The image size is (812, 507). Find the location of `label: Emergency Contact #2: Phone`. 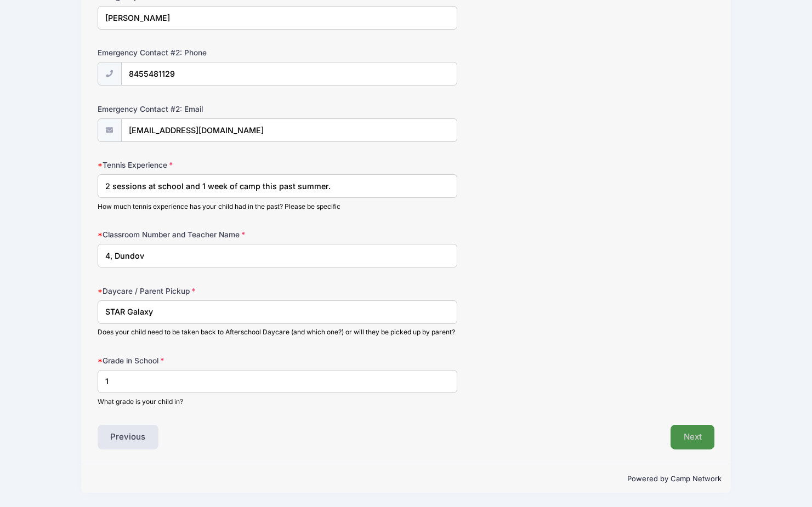

label: Emergency Contact #2: Phone is located at coordinates (200, 53).